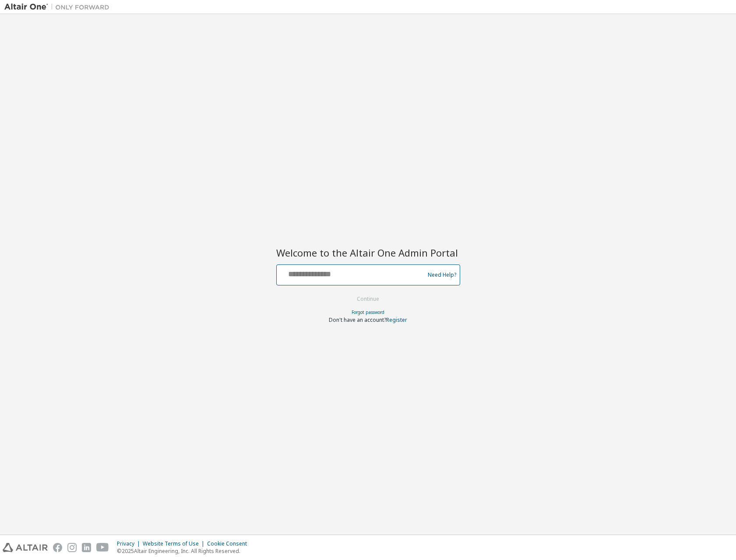 The height and width of the screenshot is (560, 736). What do you see at coordinates (25, 547) in the screenshot?
I see `img: altair_logo.svg` at bounding box center [25, 547].